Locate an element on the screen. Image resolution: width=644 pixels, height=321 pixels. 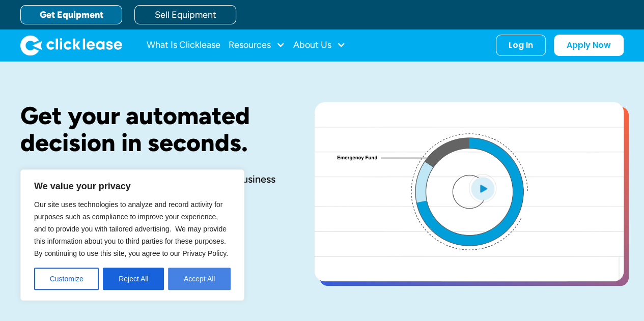
span: Our site uses technologies to analyze and record activity for purposes such as compliance to impr... is located at coordinates (131, 229).